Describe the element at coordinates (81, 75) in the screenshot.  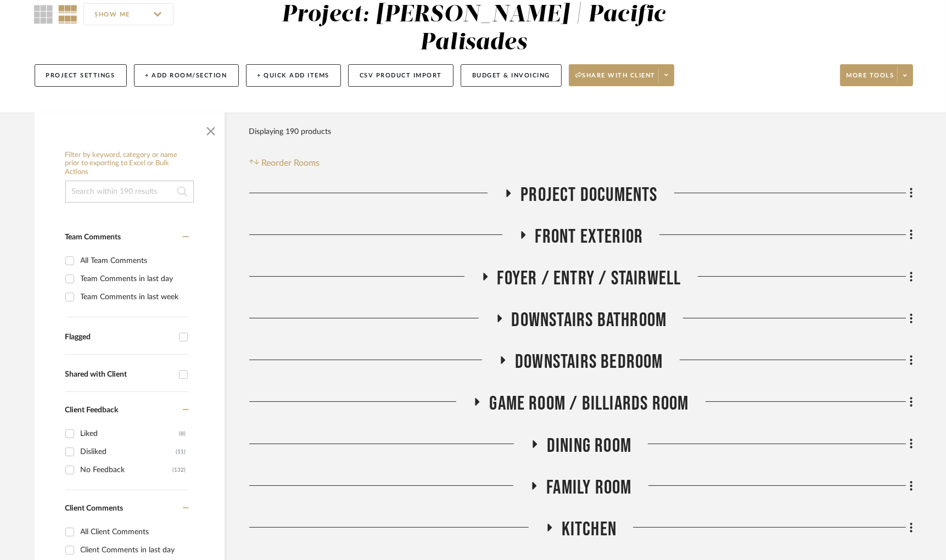
I see `button: Project Settings` at that location.